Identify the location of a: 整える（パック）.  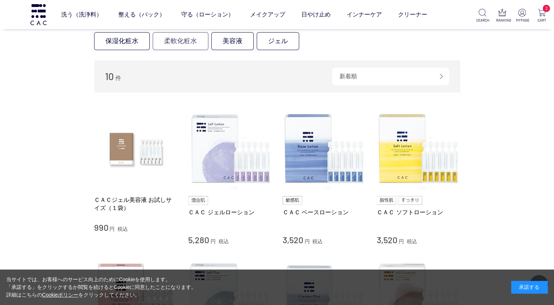
(141, 15).